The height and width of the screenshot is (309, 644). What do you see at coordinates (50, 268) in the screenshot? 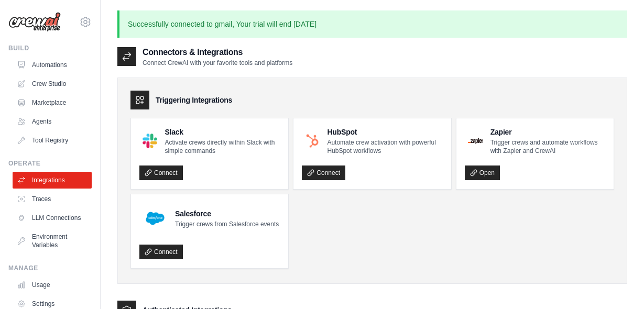
I see `div: Manage` at bounding box center [50, 268].